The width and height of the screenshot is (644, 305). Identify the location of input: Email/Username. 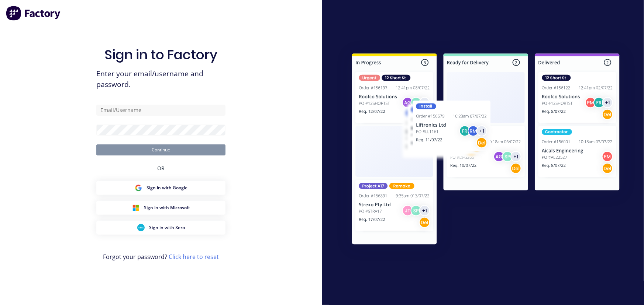
(161, 110).